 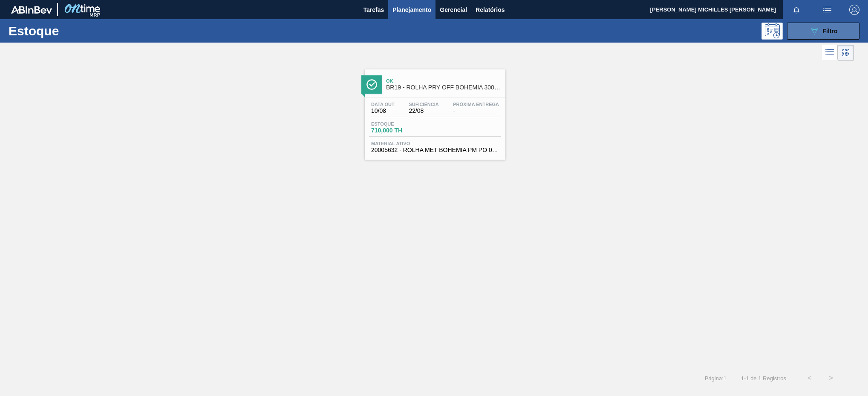 I want to click on span: Relatórios, so click(x=490, y=9).